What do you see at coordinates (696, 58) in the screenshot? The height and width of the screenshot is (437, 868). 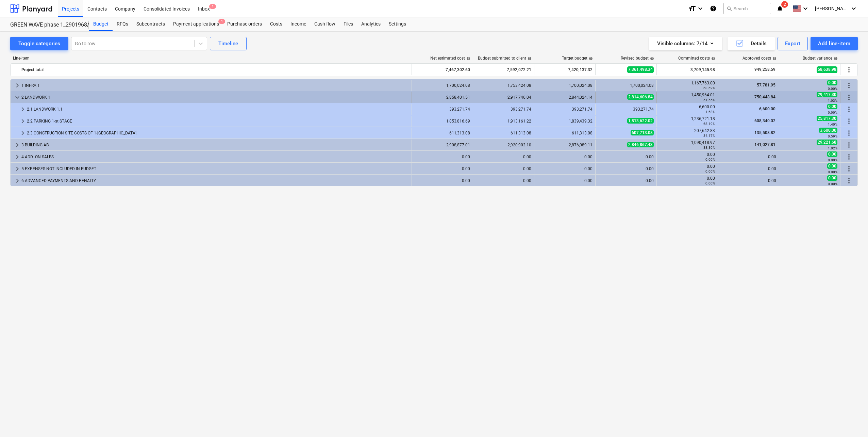 I see `div: Committed costs` at bounding box center [696, 58].